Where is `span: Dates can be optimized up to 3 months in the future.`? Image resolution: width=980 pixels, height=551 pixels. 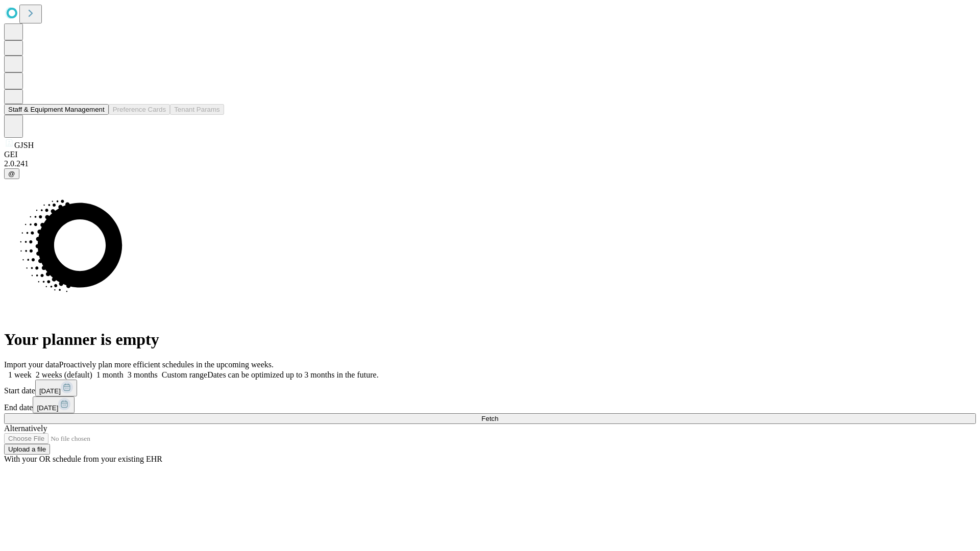 span: Dates can be optimized up to 3 months in the future. is located at coordinates (292, 375).